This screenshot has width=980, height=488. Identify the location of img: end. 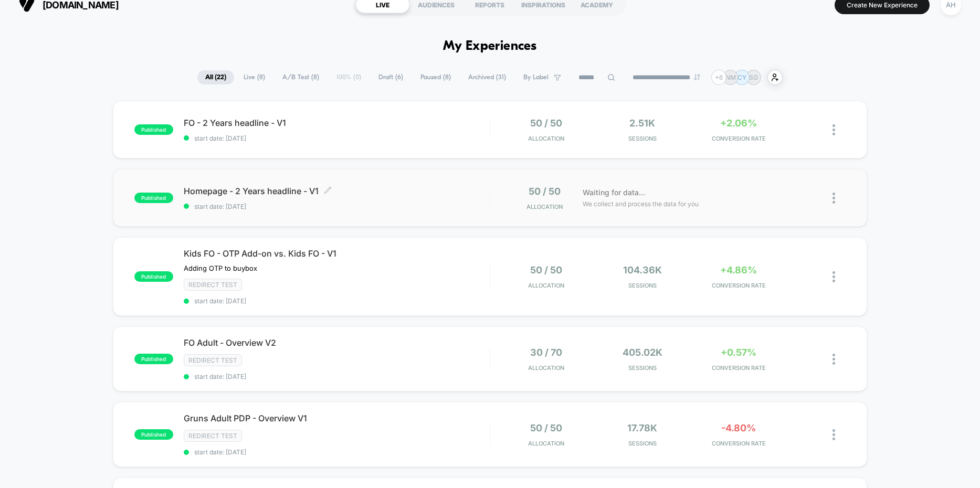
(697, 77).